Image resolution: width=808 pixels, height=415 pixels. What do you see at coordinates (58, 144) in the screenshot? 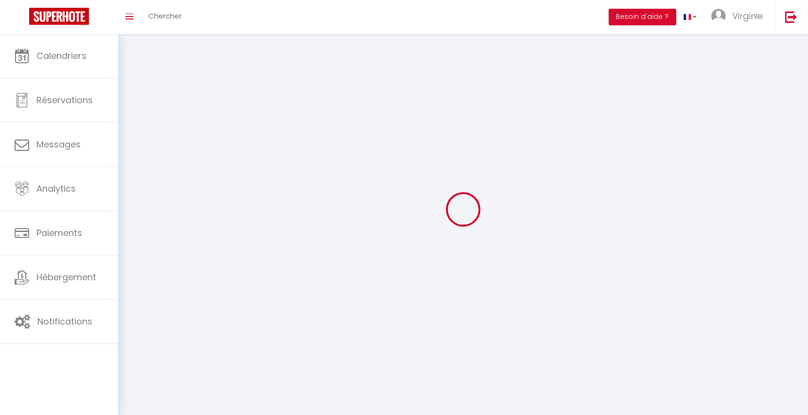
I see `span: Messages` at bounding box center [58, 144].